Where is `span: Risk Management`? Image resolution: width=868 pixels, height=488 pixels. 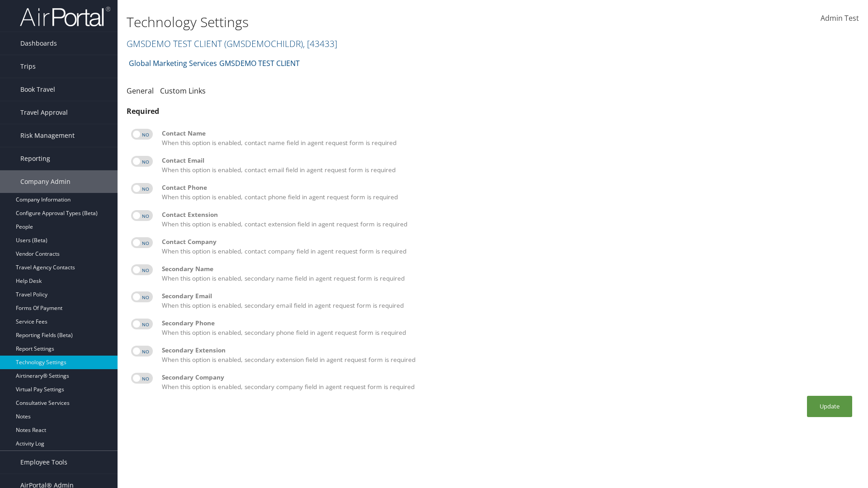 span: Risk Management is located at coordinates (48, 136).